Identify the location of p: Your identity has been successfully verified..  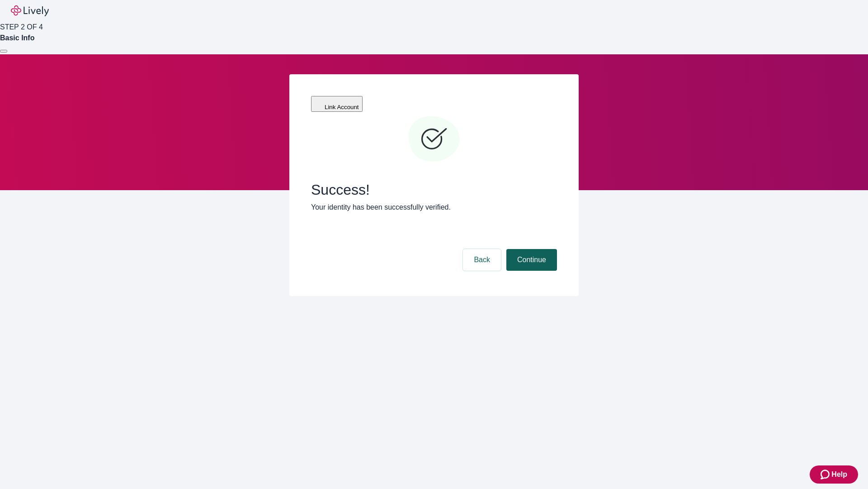
(434, 207).